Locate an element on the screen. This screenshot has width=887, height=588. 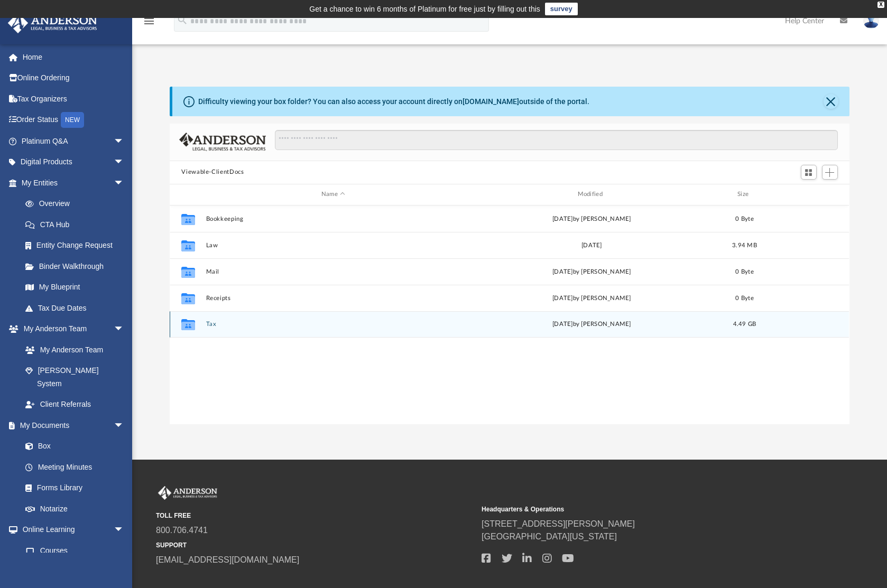
div: Get a chance to win 6 months of Platinum for free just by filling out this is located at coordinates (424, 9).